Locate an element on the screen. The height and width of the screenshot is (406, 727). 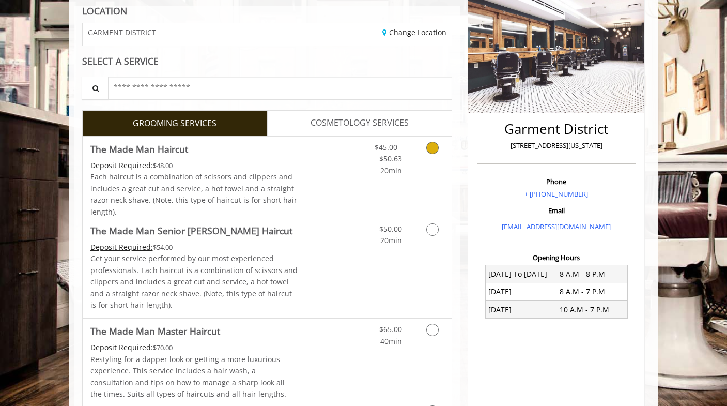
span: $65.00 is located at coordinates (391, 329).